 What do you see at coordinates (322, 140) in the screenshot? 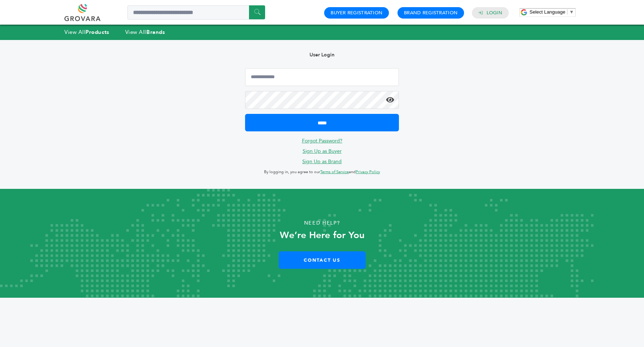
I see `a: Forgot Password?` at bounding box center [322, 140].